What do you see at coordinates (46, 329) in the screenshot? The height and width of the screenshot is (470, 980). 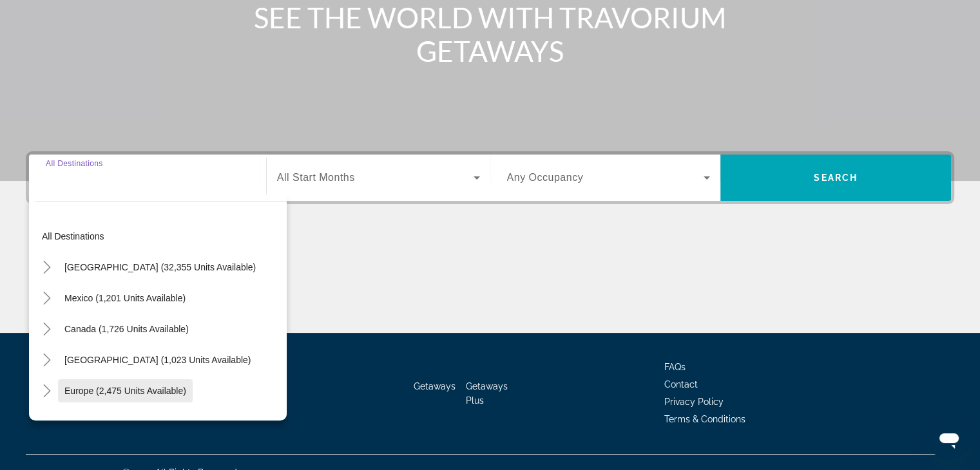 I see `button: Toggle Canada (1,726 units available)` at bounding box center [46, 329].